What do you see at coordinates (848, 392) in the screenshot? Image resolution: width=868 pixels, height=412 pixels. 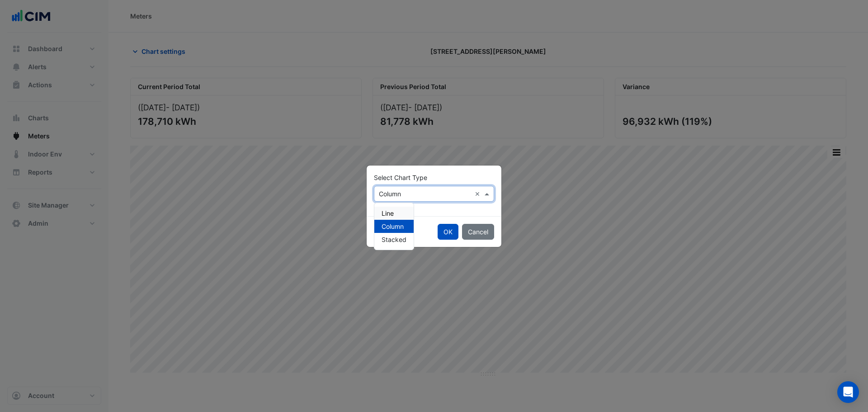 I see `div: Open Intercom Messenger` at bounding box center [848, 392].